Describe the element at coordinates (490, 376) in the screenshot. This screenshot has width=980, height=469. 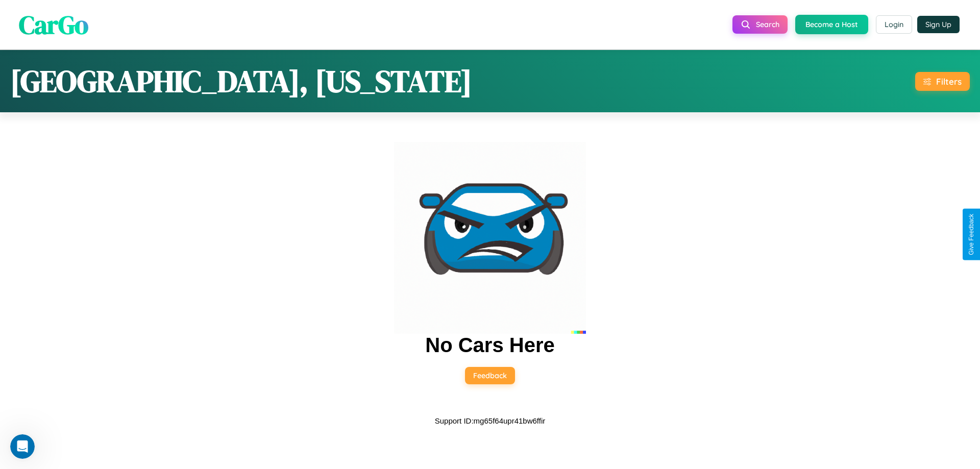
I see `button: Feedback` at that location.